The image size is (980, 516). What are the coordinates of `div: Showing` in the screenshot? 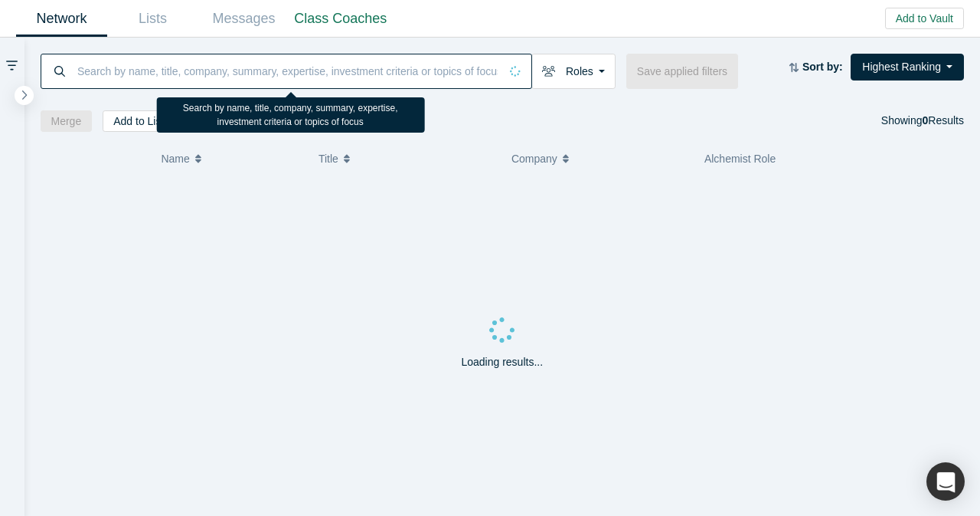 It's located at (923, 121).